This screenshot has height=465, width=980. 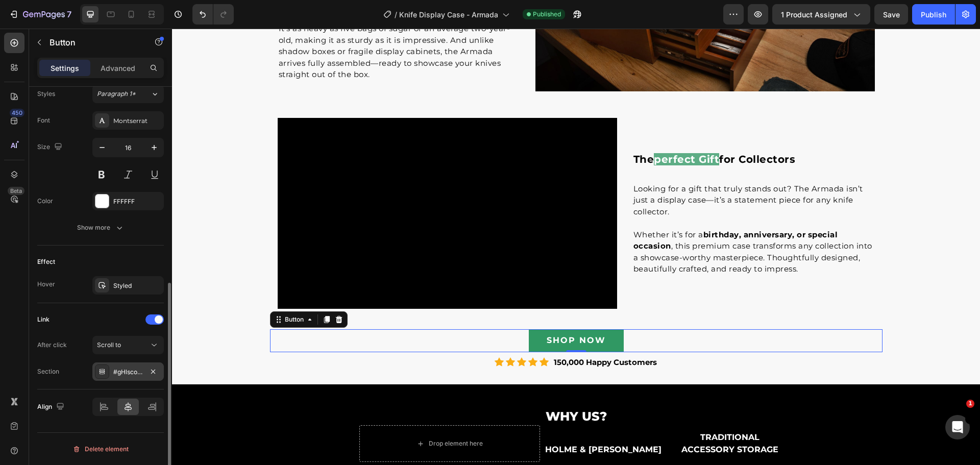 I want to click on span: 1 product assigned, so click(x=814, y=14).